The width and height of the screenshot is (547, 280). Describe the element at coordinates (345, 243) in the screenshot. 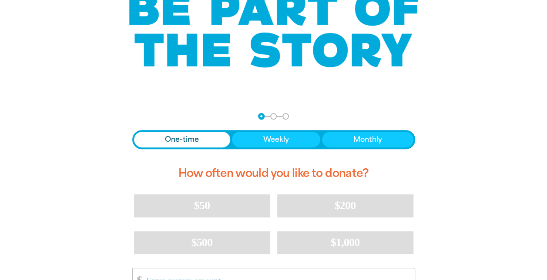

I see `button: $1,000` at that location.